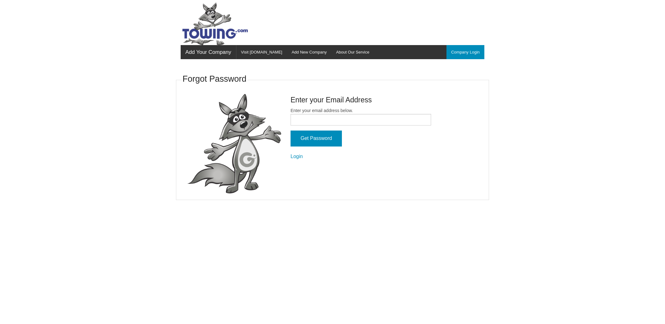 This screenshot has width=665, height=324. Describe the element at coordinates (361, 120) in the screenshot. I see `input: Enter your email address below.` at that location.